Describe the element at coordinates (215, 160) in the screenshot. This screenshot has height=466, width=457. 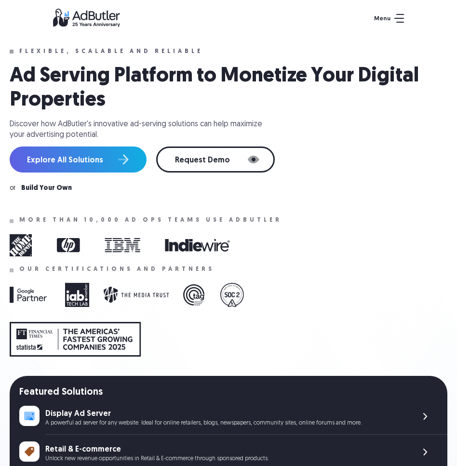
I see `a: Request Demo` at that location.